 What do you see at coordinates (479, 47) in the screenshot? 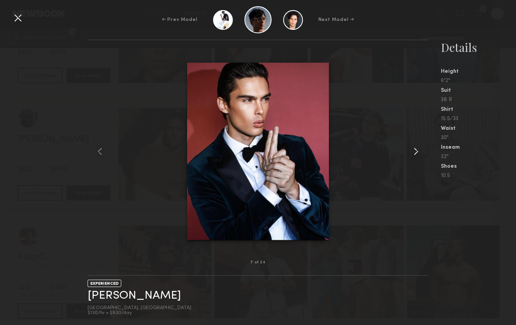
I see `div: Details` at bounding box center [479, 47].